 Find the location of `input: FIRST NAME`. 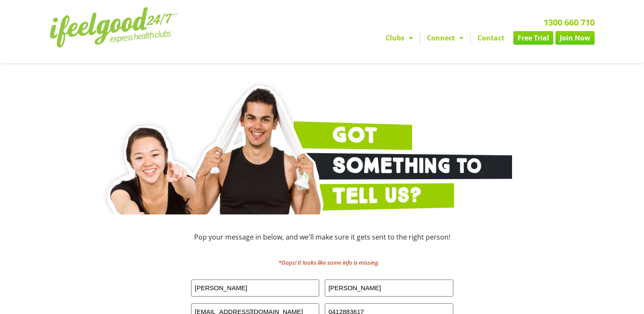

input: FIRST NAME is located at coordinates (255, 288).